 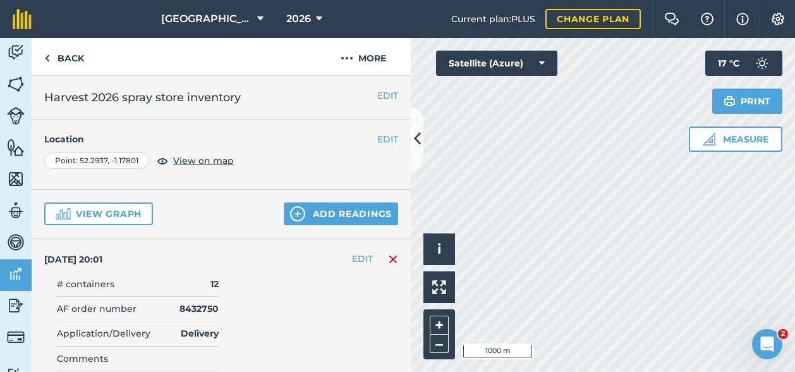 I want to click on span: View on map, so click(x=203, y=160).